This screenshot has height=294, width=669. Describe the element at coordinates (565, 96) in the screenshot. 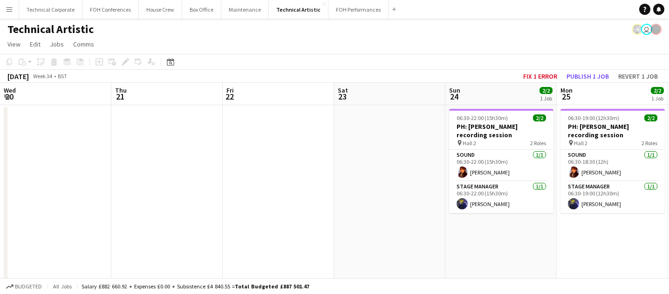

I see `span: 25` at that location.